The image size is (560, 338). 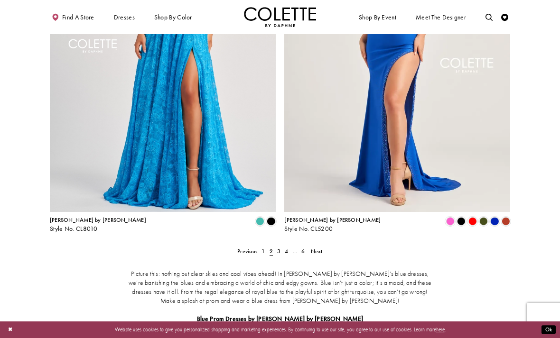 I want to click on a: Toggle search, so click(x=488, y=17).